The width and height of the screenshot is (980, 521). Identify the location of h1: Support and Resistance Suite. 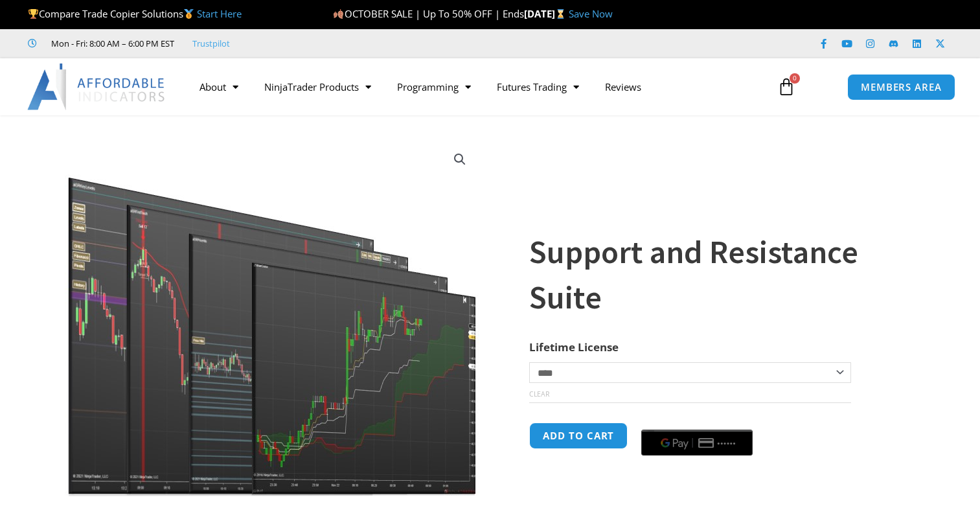
(719, 275).